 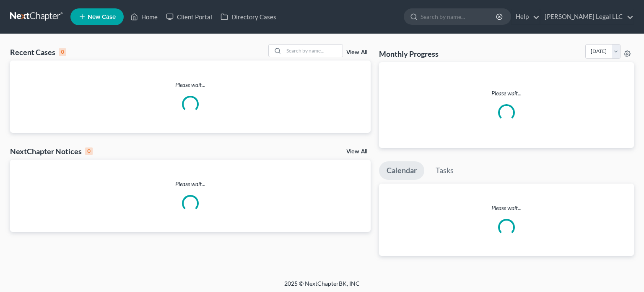 What do you see at coordinates (444, 171) in the screenshot?
I see `a: Tasks` at bounding box center [444, 171].